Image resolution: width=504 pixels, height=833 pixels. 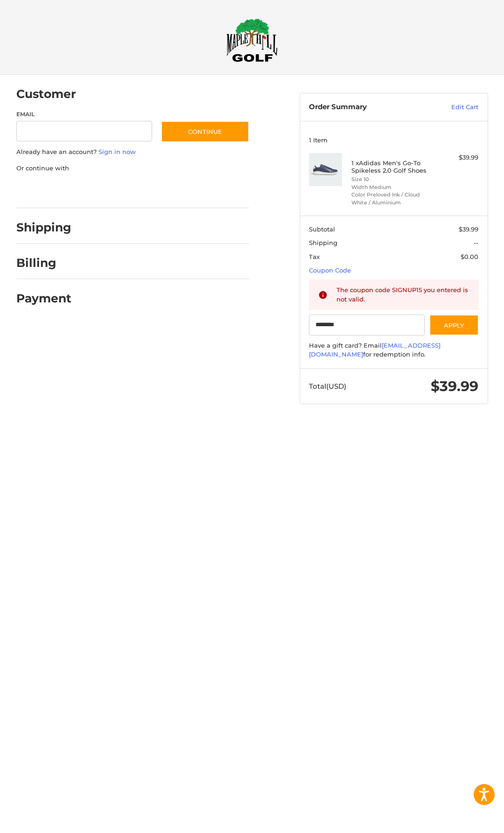 What do you see at coordinates (457, 158) in the screenshot?
I see `div: $39.99` at bounding box center [457, 158].